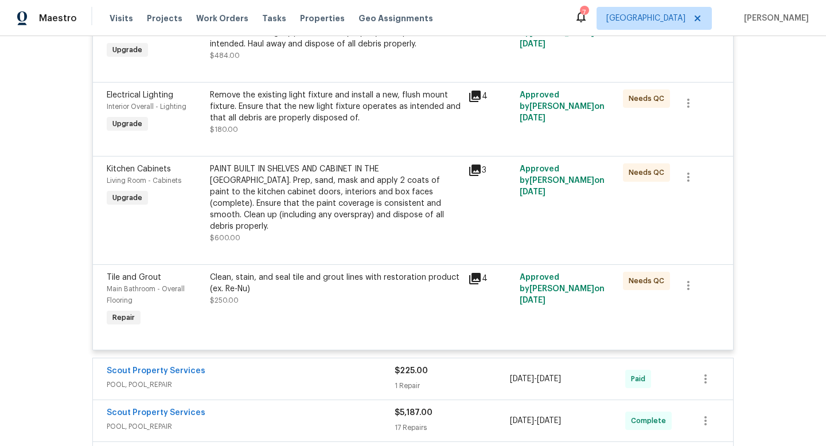 The image size is (826, 446). What do you see at coordinates (640, 379) in the screenshot?
I see `span: Paid` at bounding box center [640, 379].